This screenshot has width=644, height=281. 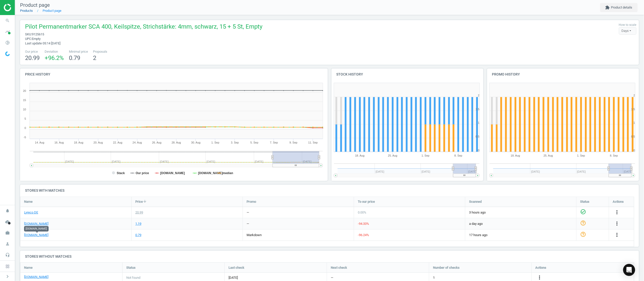 I want to click on tspan: 9. Sep, so click(x=294, y=143).